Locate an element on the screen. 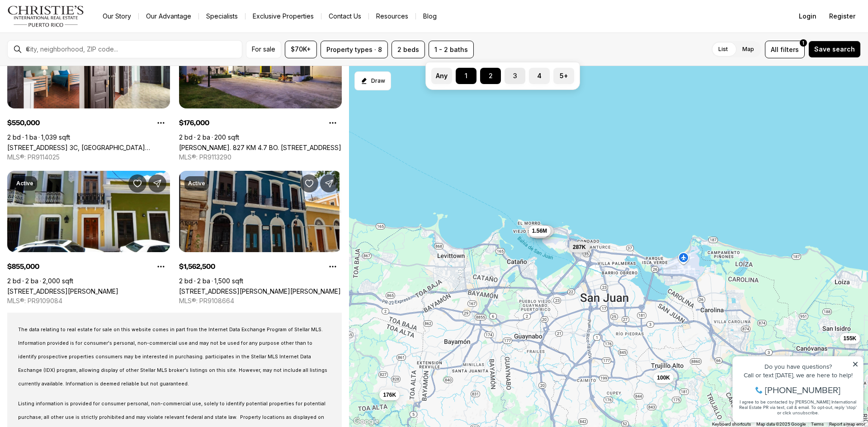 The width and height of the screenshot is (868, 427). label: List is located at coordinates (723, 49).